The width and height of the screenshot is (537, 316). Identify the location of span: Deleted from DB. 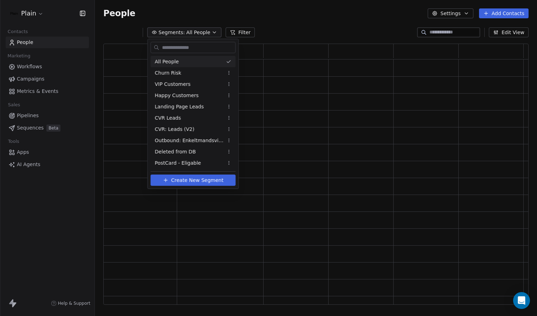
(175, 151).